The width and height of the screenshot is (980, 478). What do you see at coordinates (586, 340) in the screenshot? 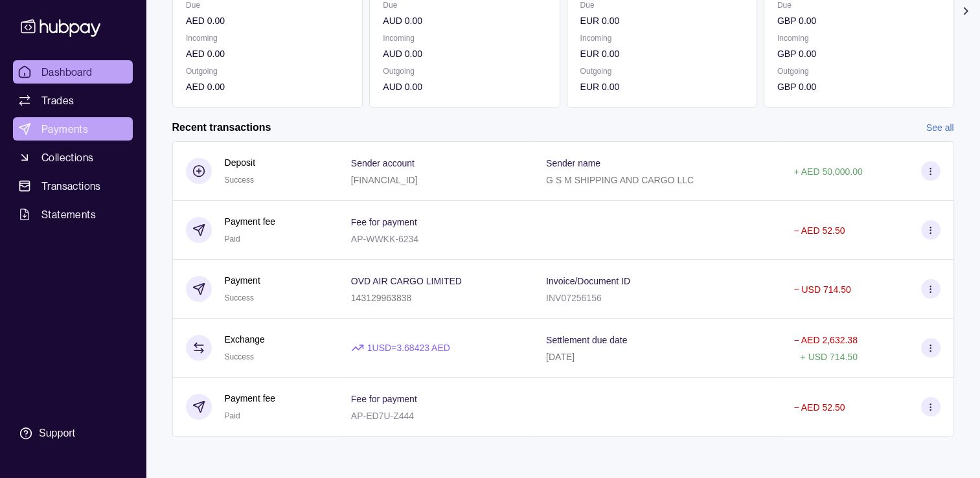
I see `p: Settlement due date` at bounding box center [586, 340].